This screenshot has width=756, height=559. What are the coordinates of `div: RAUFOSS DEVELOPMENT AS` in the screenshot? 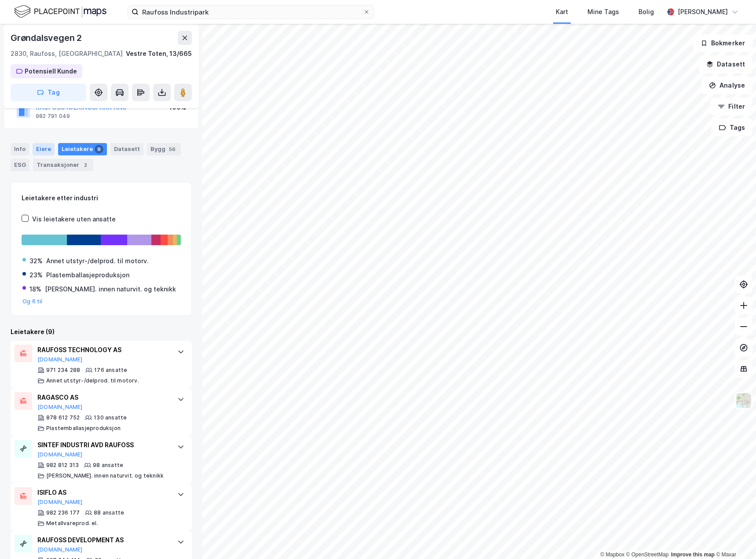 It's located at (103, 540).